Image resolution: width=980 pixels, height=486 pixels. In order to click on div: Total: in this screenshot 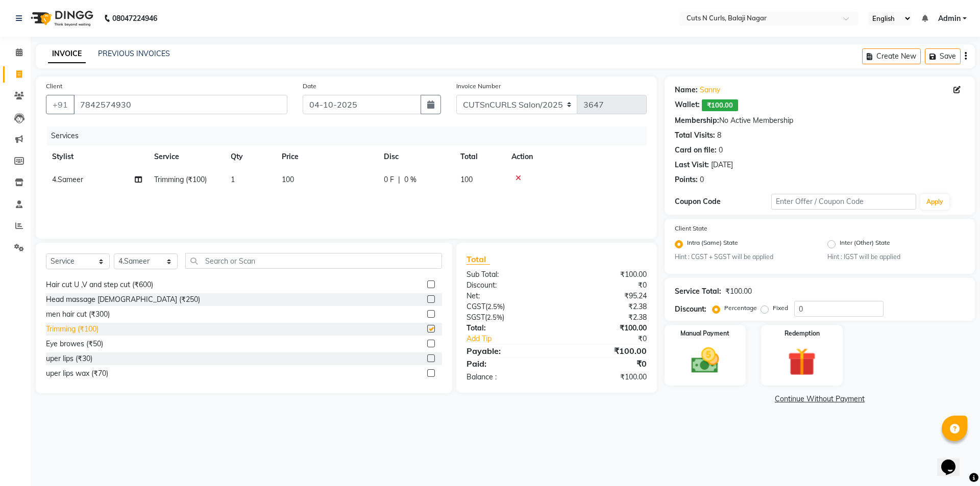, I will do `click(508, 328)`.